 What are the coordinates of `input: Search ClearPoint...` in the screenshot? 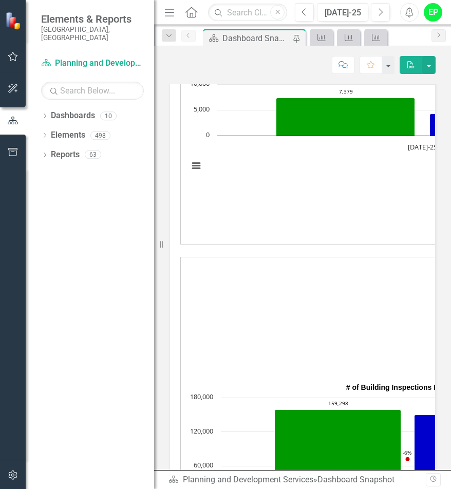 It's located at (247, 12).